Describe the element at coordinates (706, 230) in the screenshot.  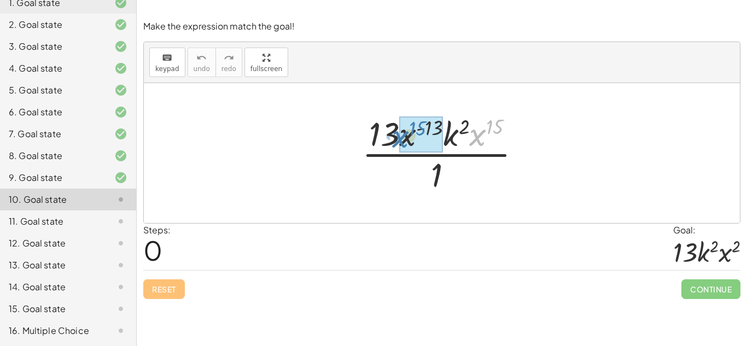
I see `div: Goal:` at that location.